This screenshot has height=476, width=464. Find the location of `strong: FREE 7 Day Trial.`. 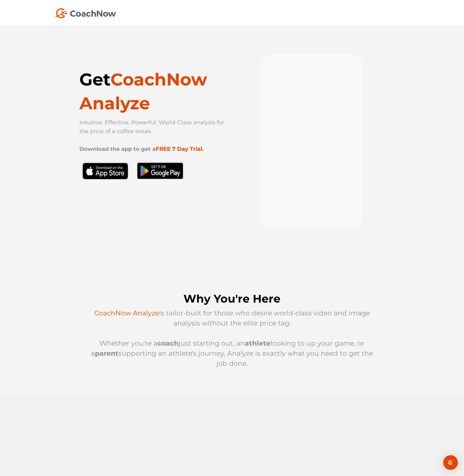

strong: FREE 7 Day Trial. is located at coordinates (180, 149).